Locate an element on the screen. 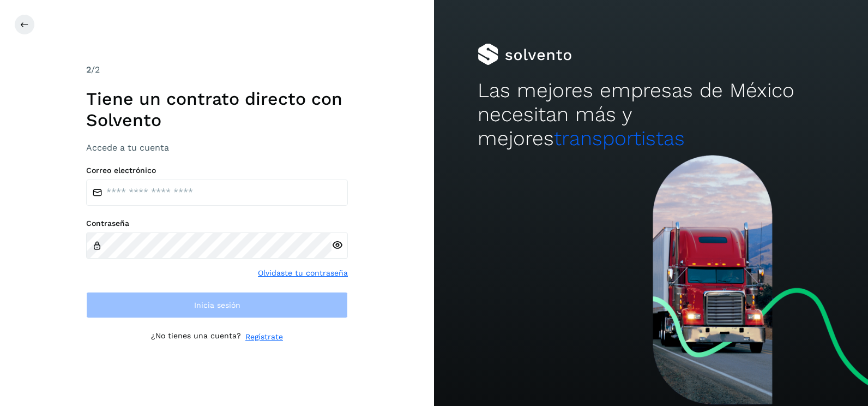  p: ¿No tienes una cuenta? is located at coordinates (196, 336).